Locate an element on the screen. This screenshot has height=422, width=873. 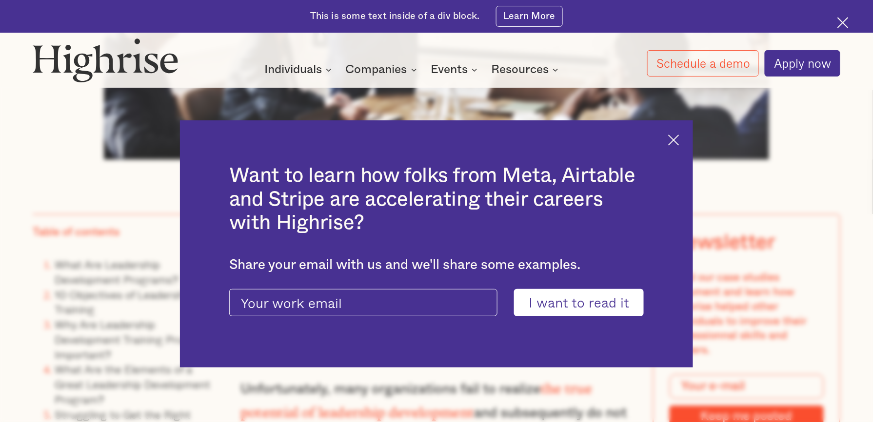
a: Learn More is located at coordinates (529, 16).